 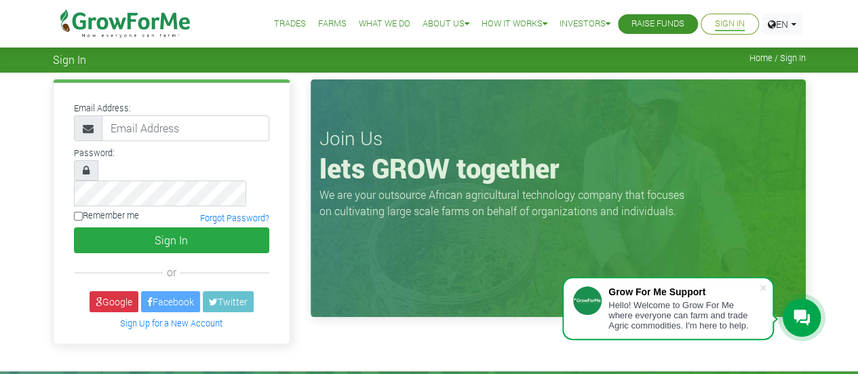 What do you see at coordinates (585, 24) in the screenshot?
I see `a: Investors` at bounding box center [585, 24].